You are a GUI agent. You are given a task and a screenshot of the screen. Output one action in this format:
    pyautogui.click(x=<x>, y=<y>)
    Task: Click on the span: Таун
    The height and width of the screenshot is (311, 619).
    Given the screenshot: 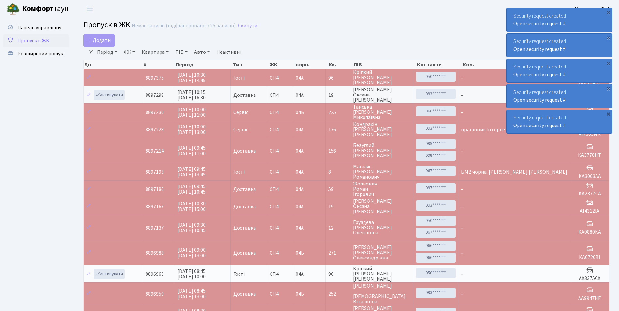 What is the action you would take?
    pyautogui.click(x=45, y=9)
    